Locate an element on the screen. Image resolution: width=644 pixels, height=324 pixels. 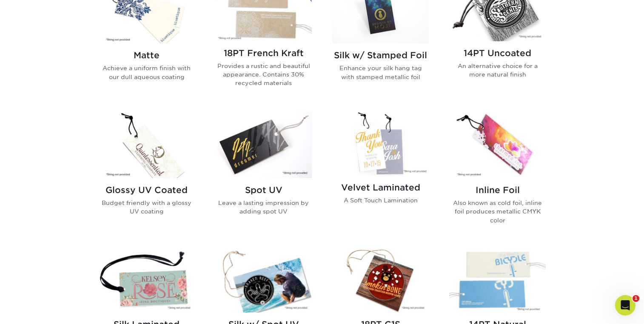
p: A Soft Touch Lamination is located at coordinates (380, 201).